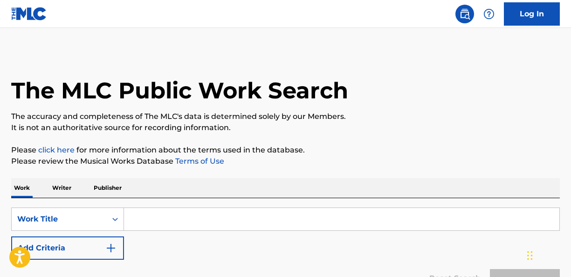  Describe the element at coordinates (489, 14) in the screenshot. I see `div: Help` at that location.